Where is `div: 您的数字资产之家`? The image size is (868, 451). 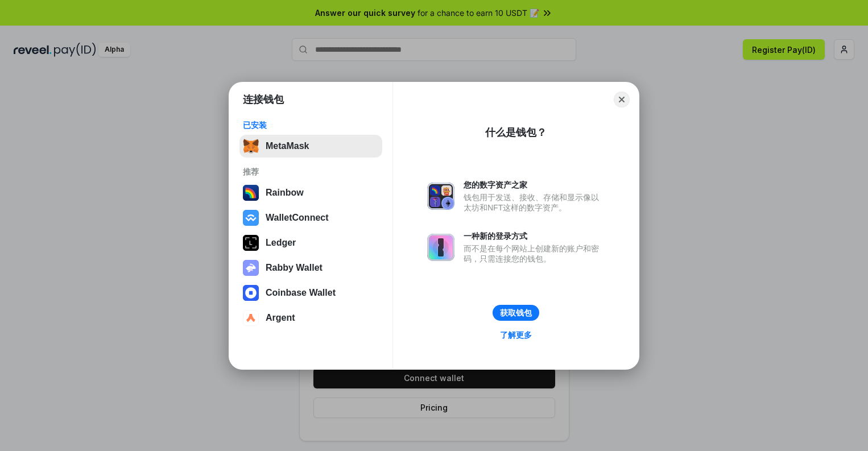
div: 您的数字资产之家 is located at coordinates (534, 185).